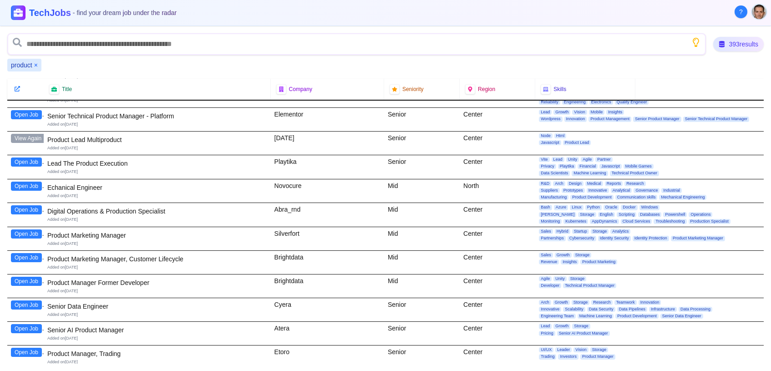  I want to click on span: Linux, so click(577, 207).